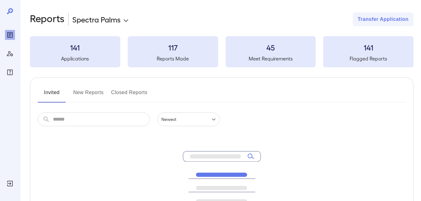 The image size is (421, 201). I want to click on h3: 117, so click(173, 47).